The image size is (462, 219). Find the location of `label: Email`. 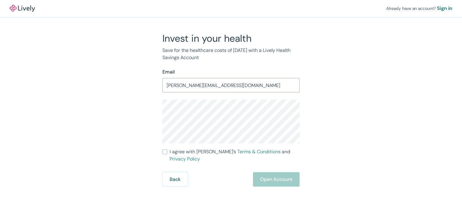

label: Email is located at coordinates (168, 72).